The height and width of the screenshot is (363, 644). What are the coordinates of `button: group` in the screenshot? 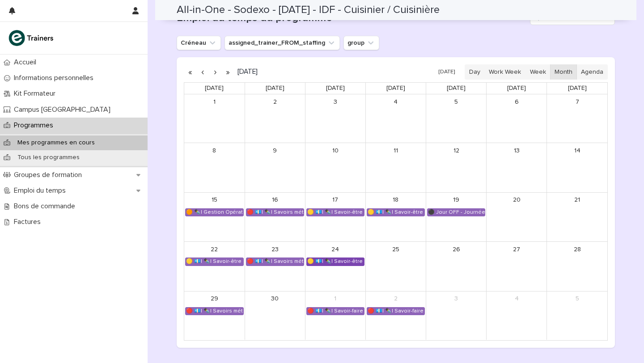 It's located at (362, 43).